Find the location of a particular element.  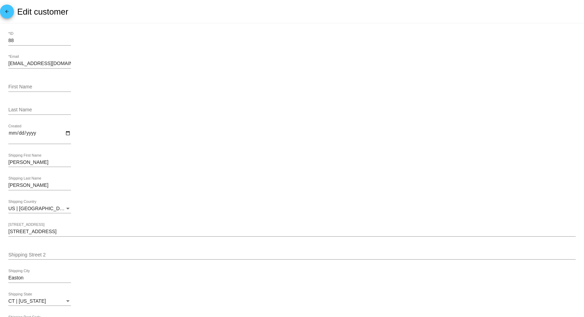

input: Last Name is located at coordinates (40, 110).